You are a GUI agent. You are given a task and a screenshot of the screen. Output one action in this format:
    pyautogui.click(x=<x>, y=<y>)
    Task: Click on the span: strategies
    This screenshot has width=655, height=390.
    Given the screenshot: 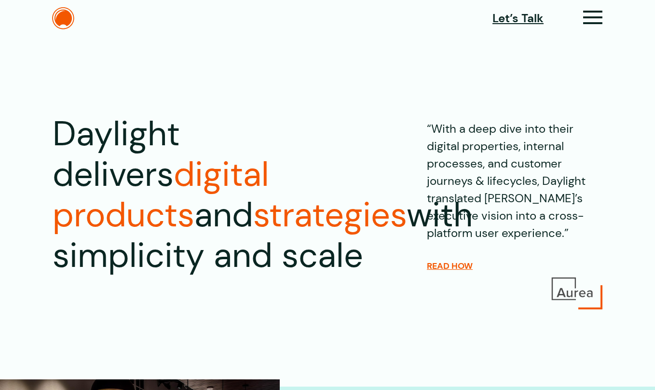 What is the action you would take?
    pyautogui.click(x=330, y=215)
    